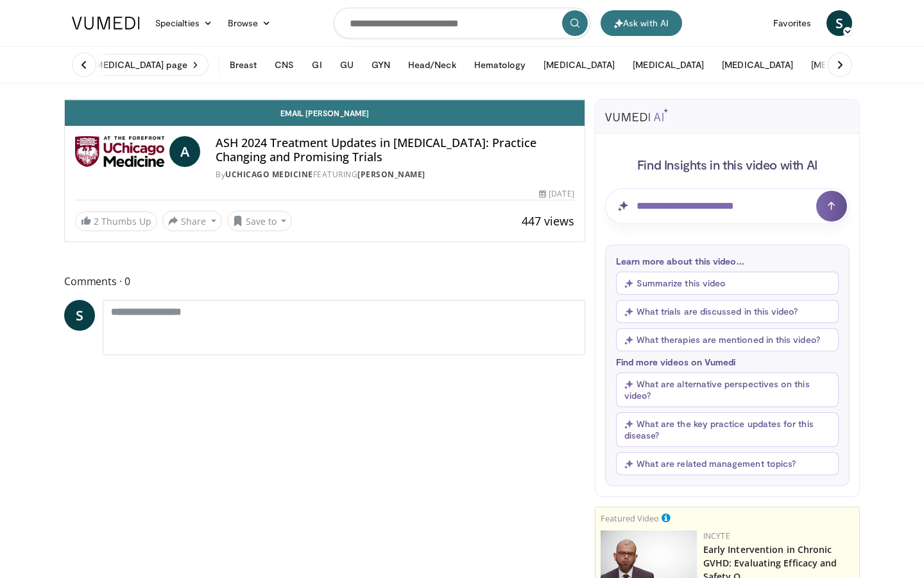  What do you see at coordinates (727, 283) in the screenshot?
I see `button: Summarize this video` at bounding box center [727, 283].